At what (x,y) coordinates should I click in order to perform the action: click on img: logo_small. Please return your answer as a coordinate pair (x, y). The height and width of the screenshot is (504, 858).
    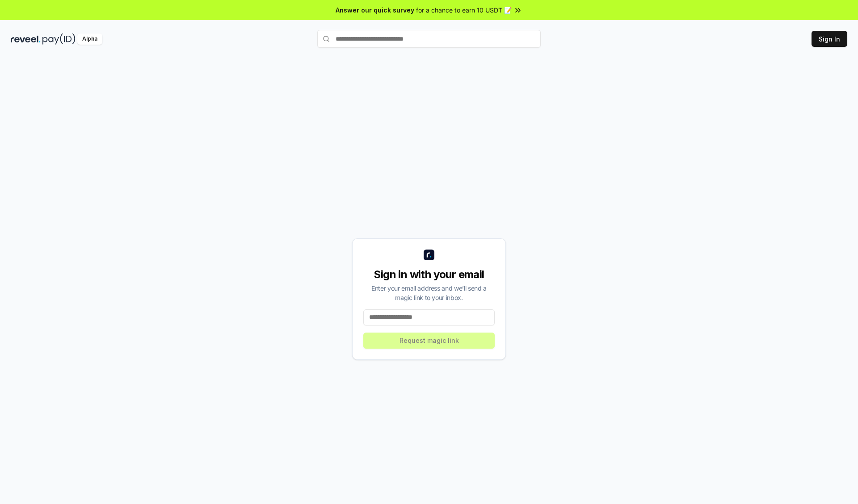
    Looking at the image, I should click on (429, 255).